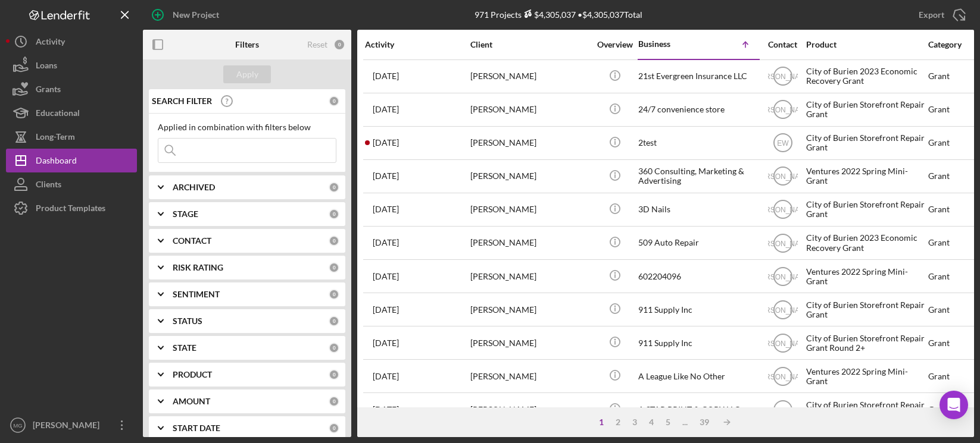 The width and height of the screenshot is (980, 443). Describe the element at coordinates (72, 113) in the screenshot. I see `button: Educational` at that location.